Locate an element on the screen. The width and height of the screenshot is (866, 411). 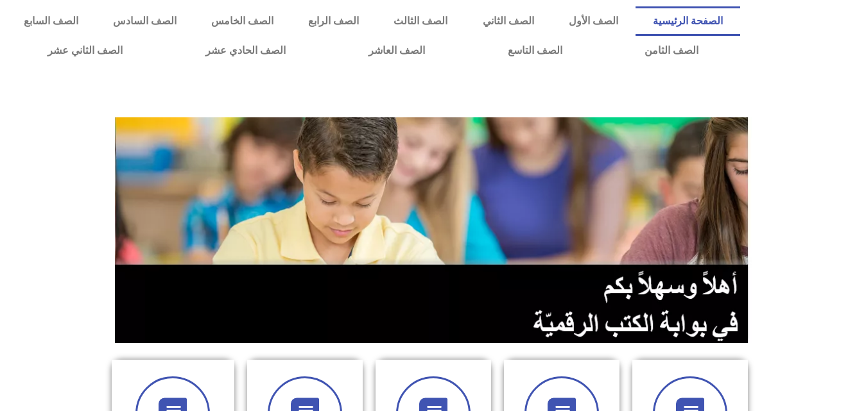
a: الصفحة الرئيسية is located at coordinates (687, 21).